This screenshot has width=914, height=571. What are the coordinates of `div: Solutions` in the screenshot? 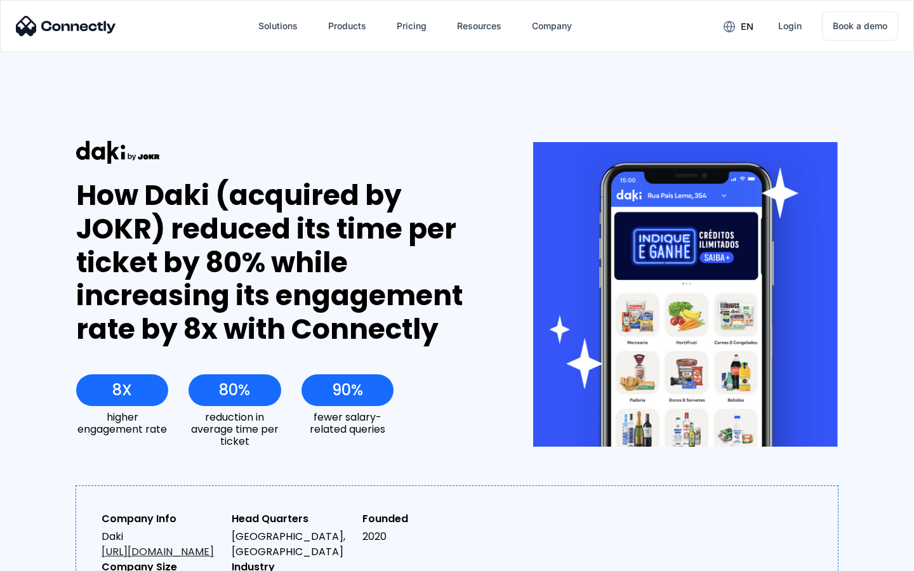 It's located at (278, 26).